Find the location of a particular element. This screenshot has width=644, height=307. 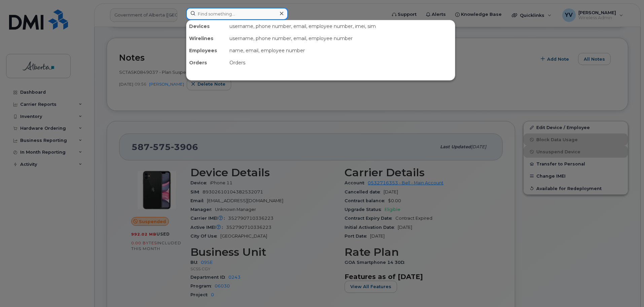

div: Employees is located at coordinates (206, 50).